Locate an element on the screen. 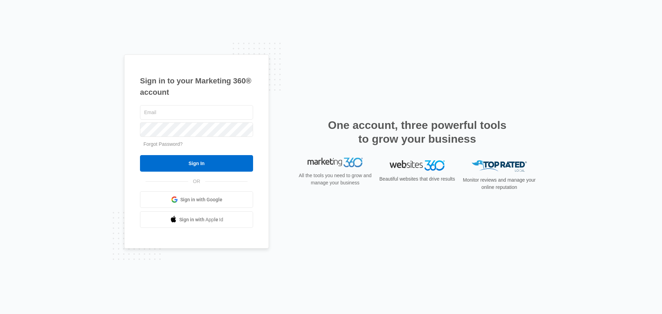 Image resolution: width=662 pixels, height=314 pixels. h2: One account, three powerful tools to grow your business is located at coordinates (417, 132).